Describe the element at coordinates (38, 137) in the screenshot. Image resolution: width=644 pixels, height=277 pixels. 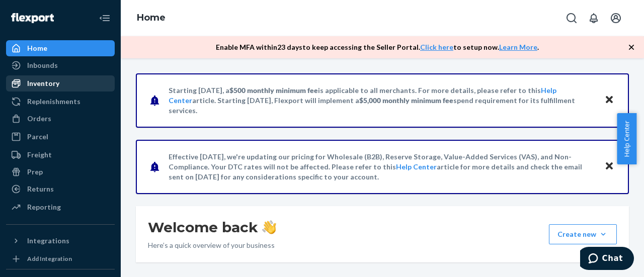
I see `div: Parcel` at that location.